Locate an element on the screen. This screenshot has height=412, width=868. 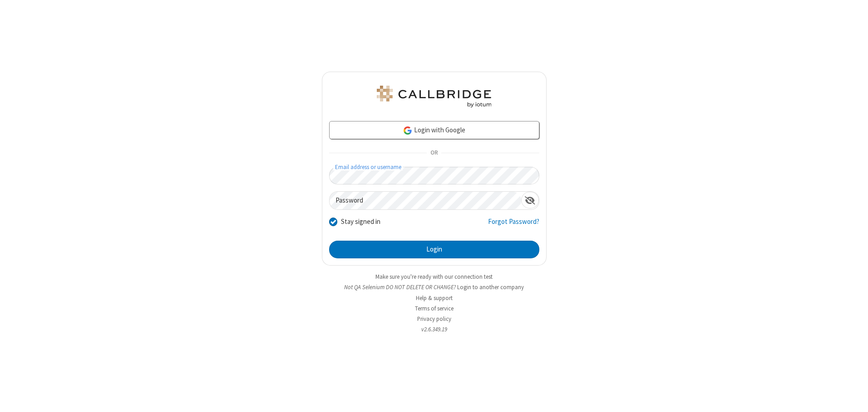
input: Email address or username is located at coordinates (434, 175).